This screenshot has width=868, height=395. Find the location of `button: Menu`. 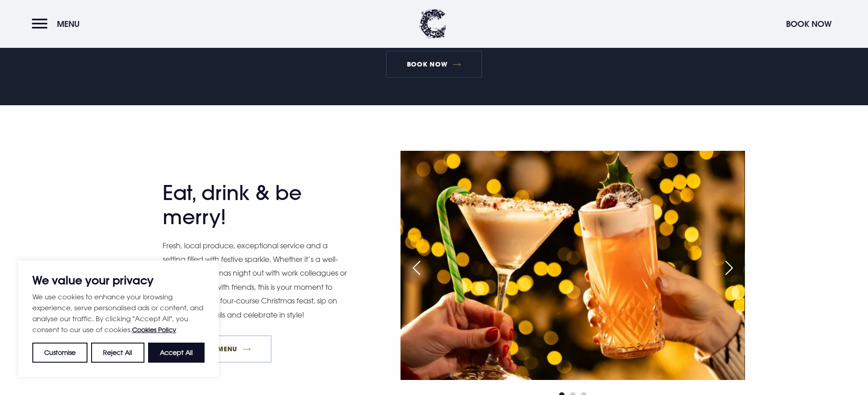

button: Menu is located at coordinates (58, 23).